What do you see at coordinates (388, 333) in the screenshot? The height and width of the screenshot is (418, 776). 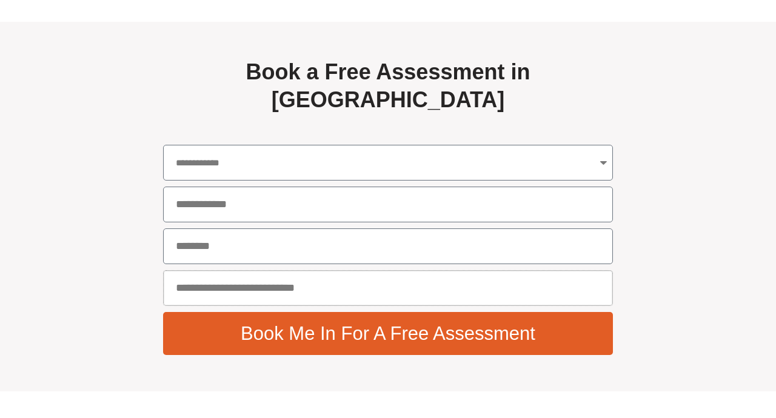 I see `span: Book Me In For A Free Assessment` at bounding box center [388, 333].